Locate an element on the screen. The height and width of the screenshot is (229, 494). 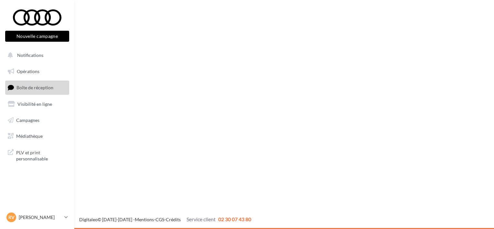
span: Service client is located at coordinates (201, 219).